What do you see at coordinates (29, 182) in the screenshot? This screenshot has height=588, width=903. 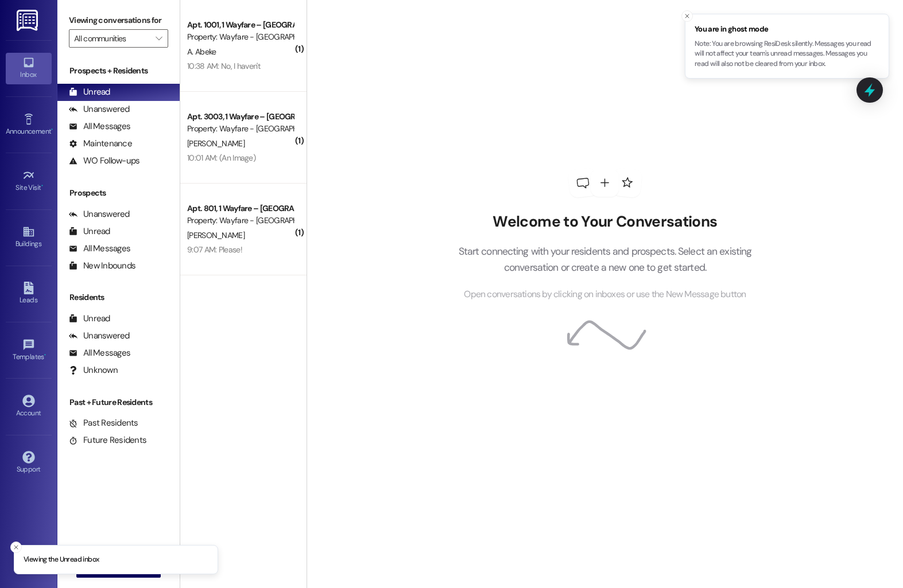 I see `a: Site Visit •` at bounding box center [29, 182].